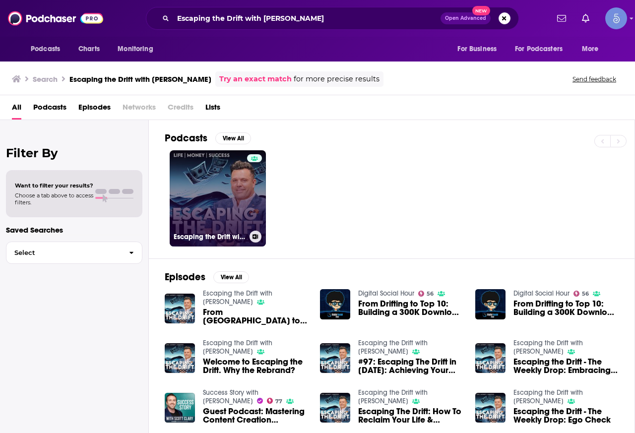 The height and width of the screenshot is (433, 635). I want to click on a: Episodes, so click(94, 109).